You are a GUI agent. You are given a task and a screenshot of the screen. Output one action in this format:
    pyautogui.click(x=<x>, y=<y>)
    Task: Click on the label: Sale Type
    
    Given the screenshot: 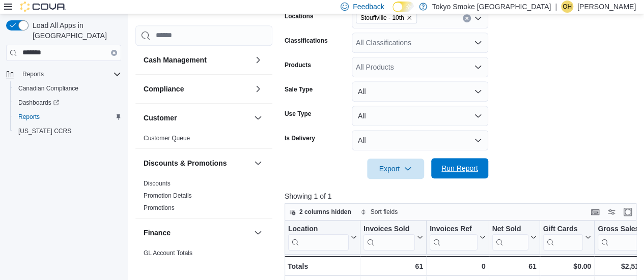 What is the action you would take?
    pyautogui.click(x=298, y=90)
    